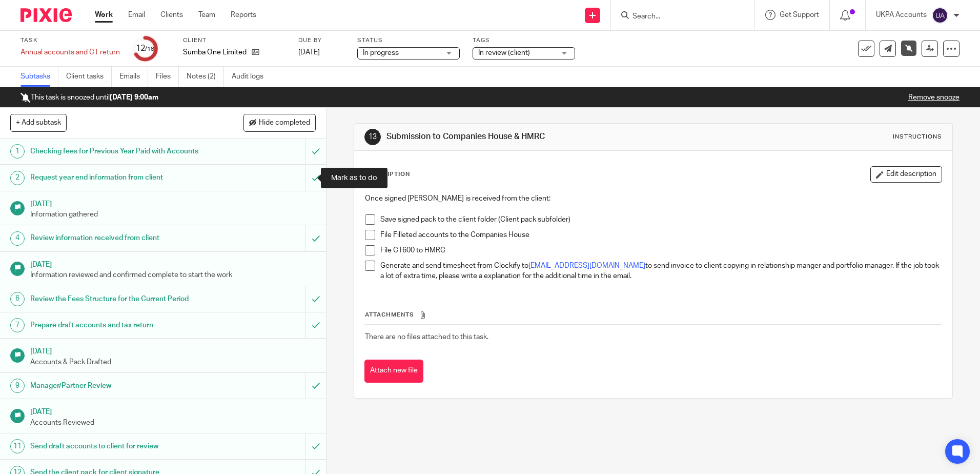  What do you see at coordinates (17, 386) in the screenshot?
I see `div: 9` at bounding box center [17, 386].